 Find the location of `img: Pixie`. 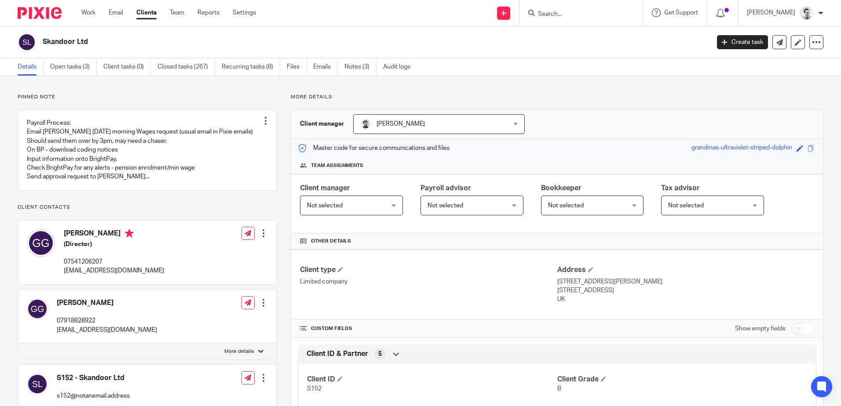

img: Pixie is located at coordinates (40, 13).